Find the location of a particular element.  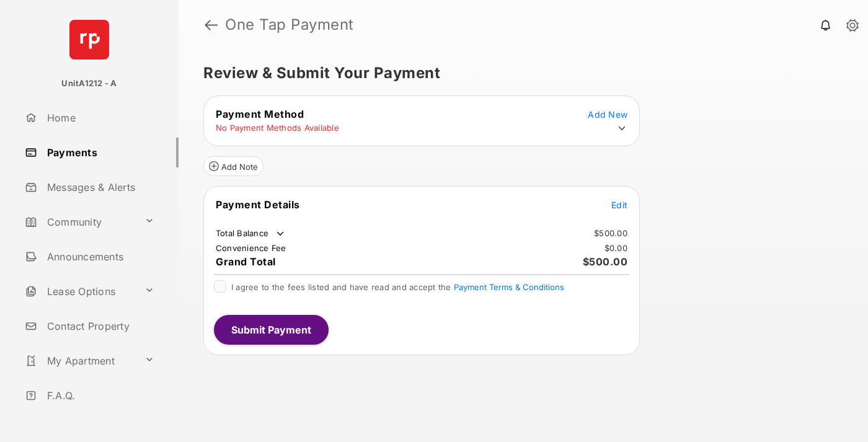

button: Submit Payment is located at coordinates (271, 330).